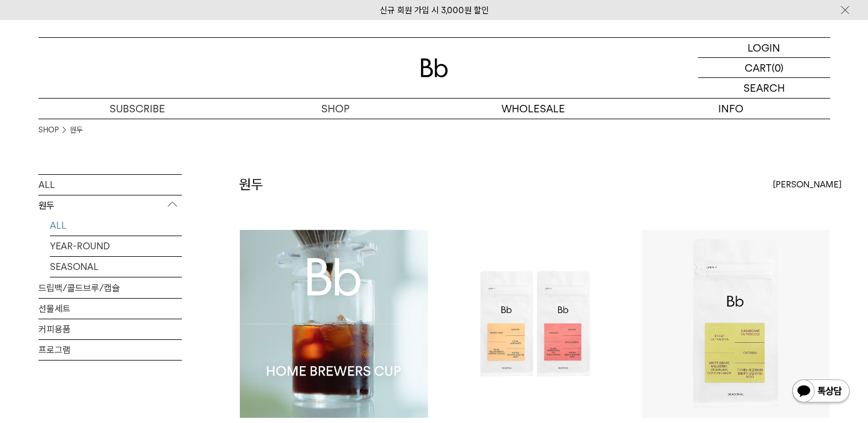  What do you see at coordinates (110, 288) in the screenshot?
I see `a: 드립백/콜드브루/캡슐` at bounding box center [110, 288].